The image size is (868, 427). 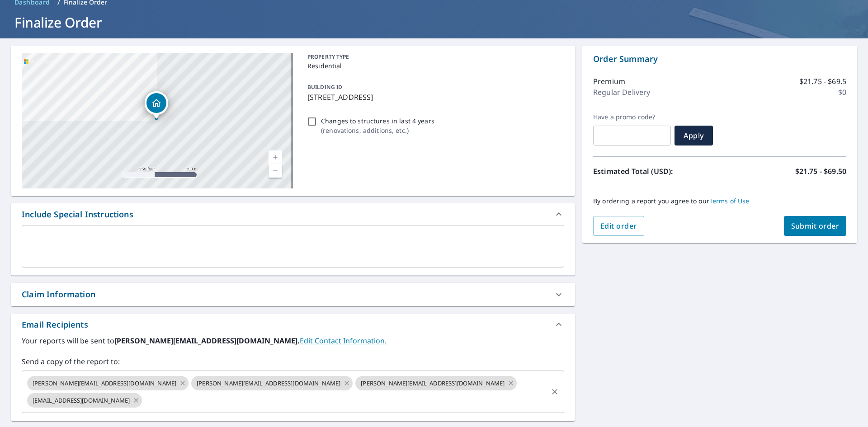 What do you see at coordinates (293, 341) in the screenshot?
I see `label: Your reports will be sent to` at bounding box center [293, 341].